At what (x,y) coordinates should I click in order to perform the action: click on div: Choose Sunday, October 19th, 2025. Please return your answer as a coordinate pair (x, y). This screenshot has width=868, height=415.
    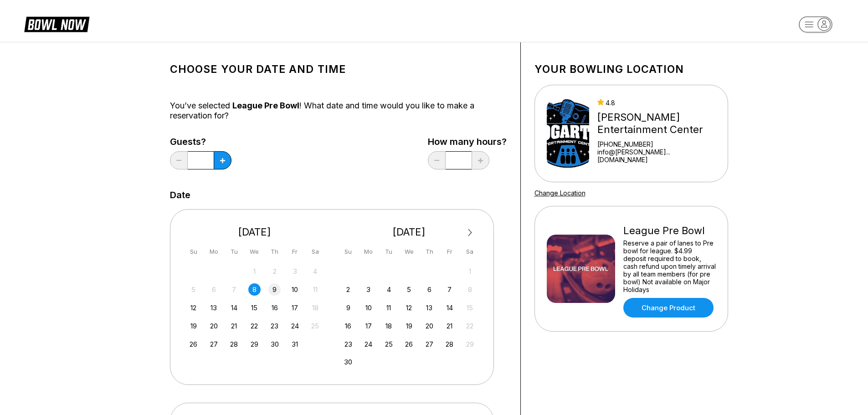
    Looking at the image, I should click on (193, 326).